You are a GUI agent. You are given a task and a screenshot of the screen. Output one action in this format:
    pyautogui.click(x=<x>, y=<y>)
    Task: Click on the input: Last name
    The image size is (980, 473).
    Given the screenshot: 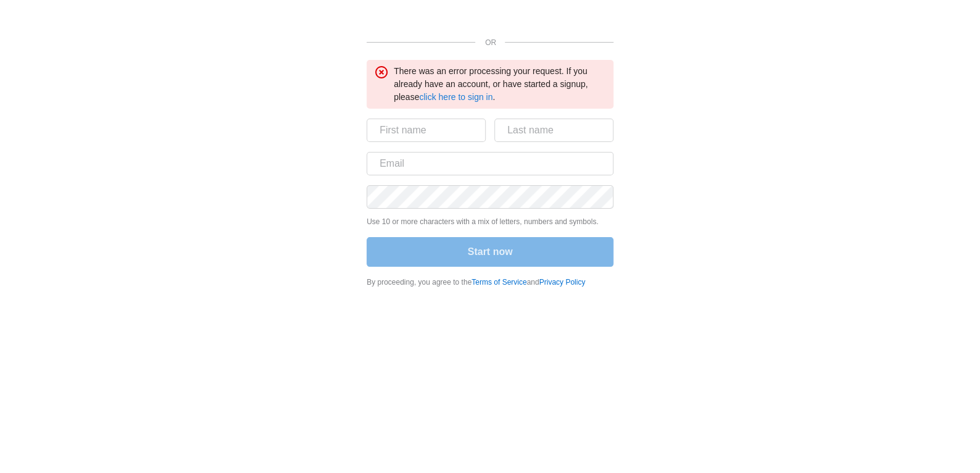 What is the action you would take?
    pyautogui.click(x=553, y=130)
    